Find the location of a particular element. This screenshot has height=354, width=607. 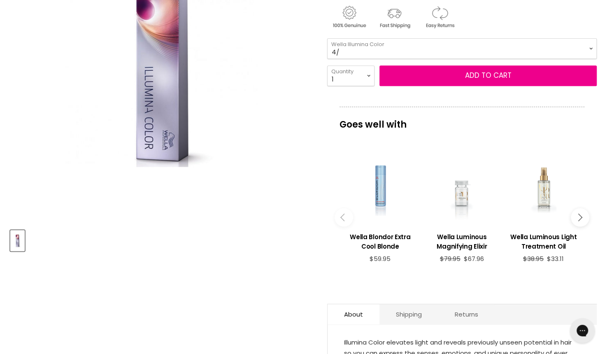

img: shipping.gif is located at coordinates (394, 17).